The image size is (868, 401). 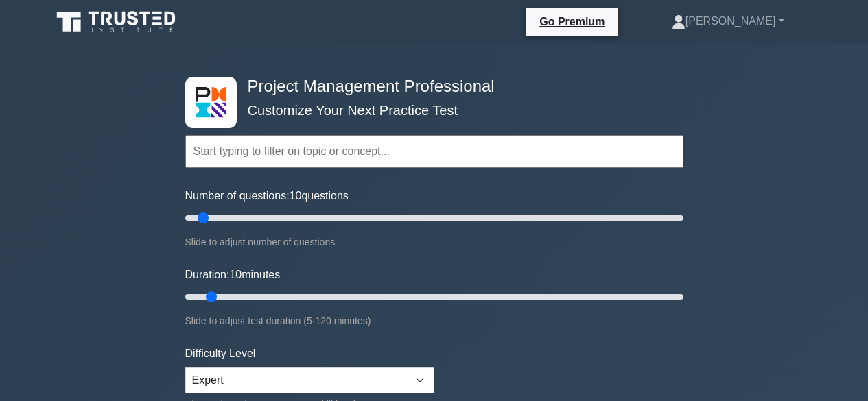 What do you see at coordinates (572, 21) in the screenshot?
I see `a: Go Premium` at bounding box center [572, 21].